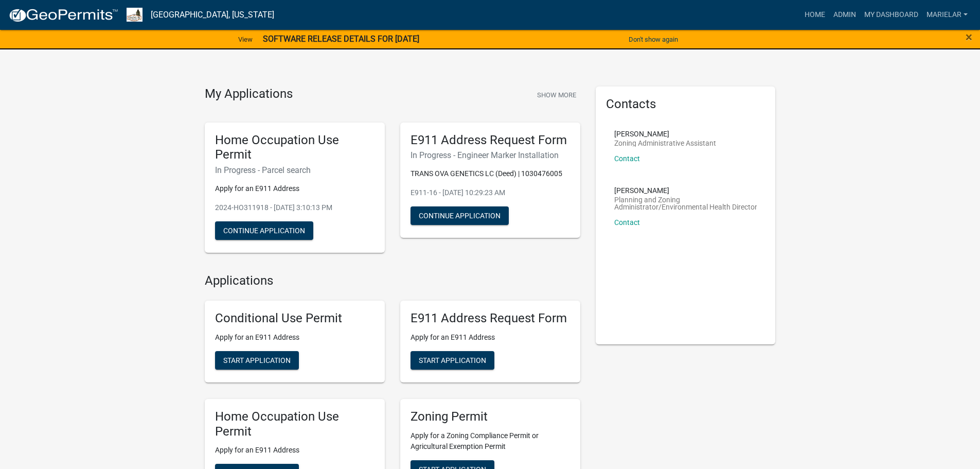  What do you see at coordinates (557, 95) in the screenshot?
I see `button: Show More` at bounding box center [557, 95].